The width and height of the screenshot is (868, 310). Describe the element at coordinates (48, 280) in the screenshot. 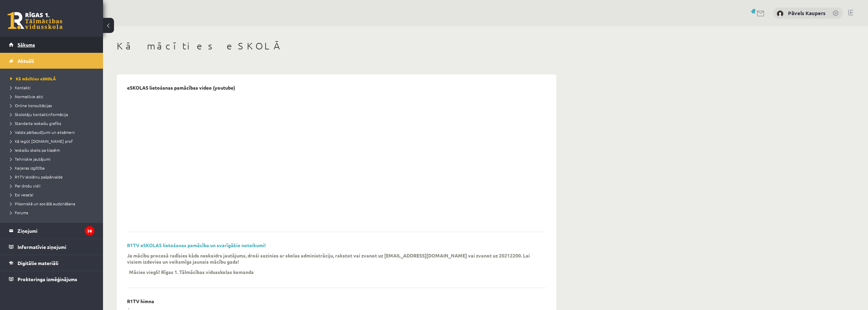

I see `span: Proktoringa izmēģinājums` at that location.